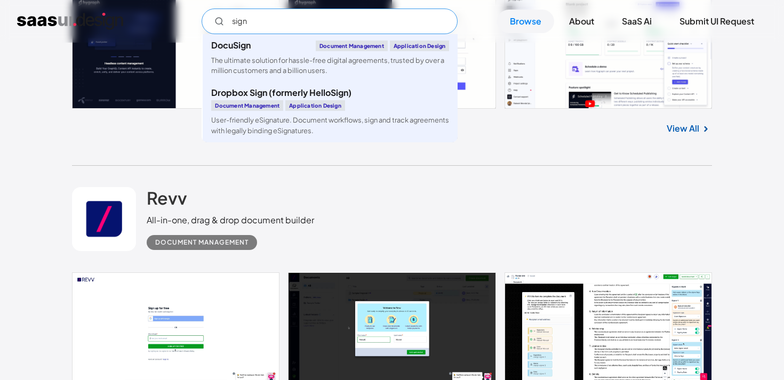  Describe the element at coordinates (281, 93) in the screenshot. I see `div: Dropbox Sign (formerly HelloSign)` at that location.